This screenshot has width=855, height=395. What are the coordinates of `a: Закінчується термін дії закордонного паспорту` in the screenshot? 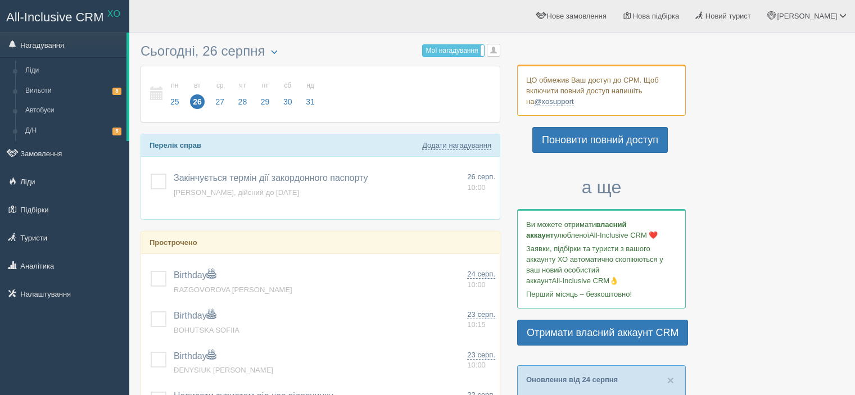 It's located at (270, 178).